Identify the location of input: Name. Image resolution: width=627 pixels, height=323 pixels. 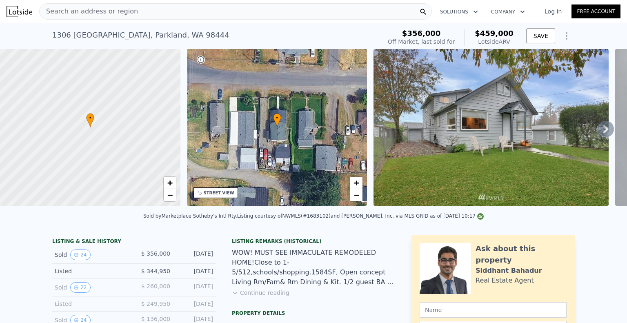
(493, 310).